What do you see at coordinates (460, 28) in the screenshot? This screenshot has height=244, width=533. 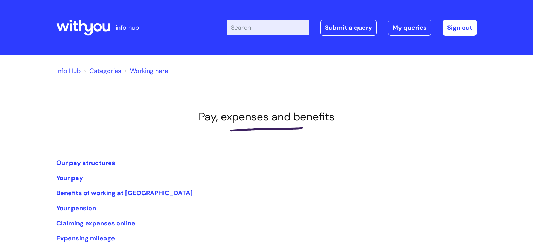 I see `a: Sign out` at bounding box center [460, 28].